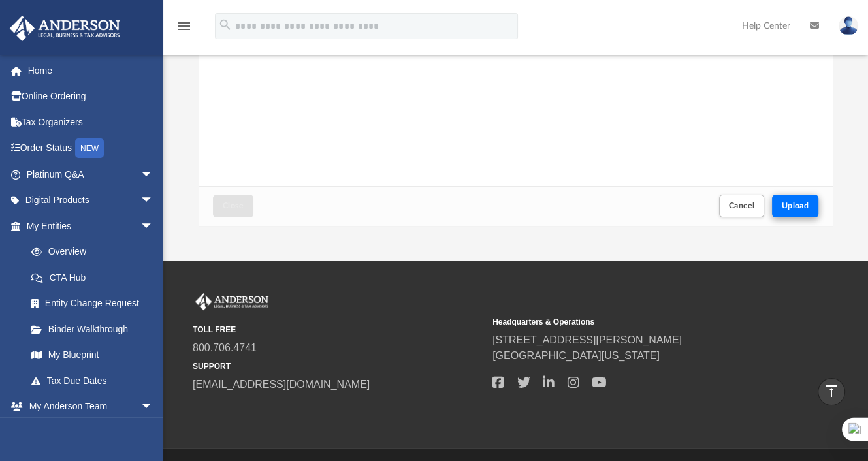  What do you see at coordinates (638, 322) in the screenshot?
I see `small: Headquarters & Operations` at bounding box center [638, 322].